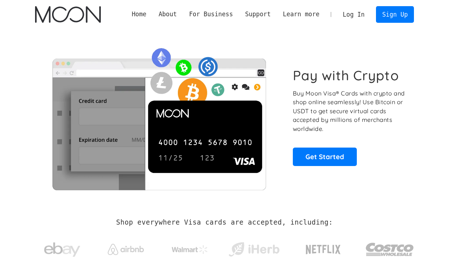  Describe the element at coordinates (323, 249) in the screenshot. I see `img: Netflix` at that location.